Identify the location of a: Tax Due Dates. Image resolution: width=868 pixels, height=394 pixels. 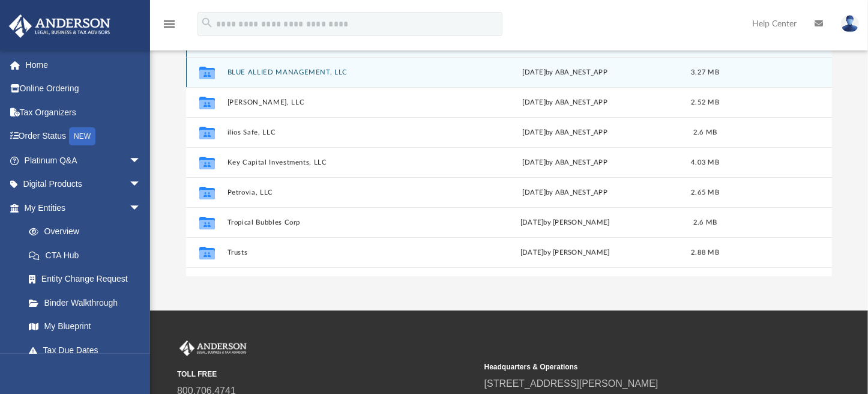
(88, 350).